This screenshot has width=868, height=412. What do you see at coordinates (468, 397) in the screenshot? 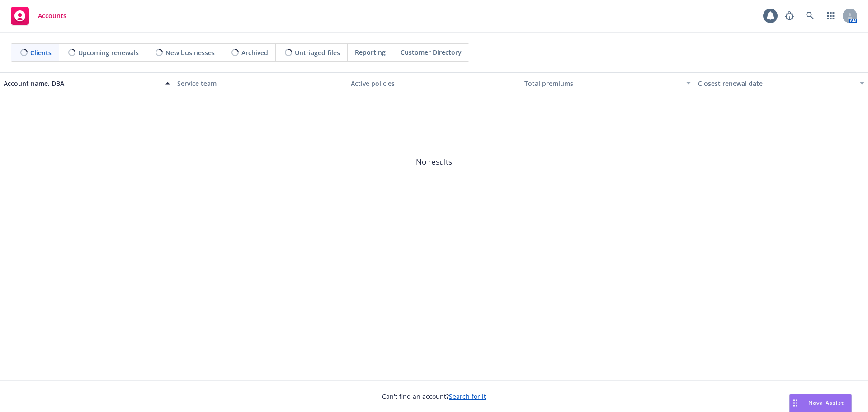
I see `a: Search for it` at bounding box center [468, 397].